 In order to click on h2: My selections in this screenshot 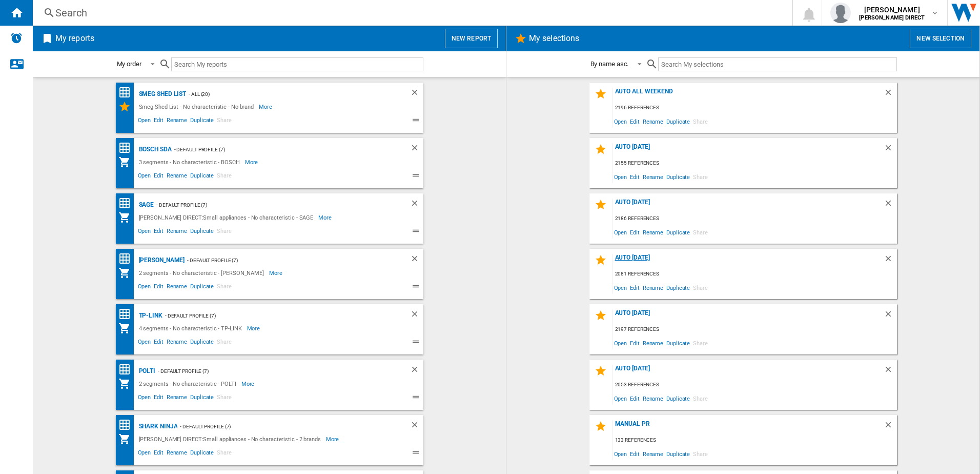, I will do `click(554, 39)`.